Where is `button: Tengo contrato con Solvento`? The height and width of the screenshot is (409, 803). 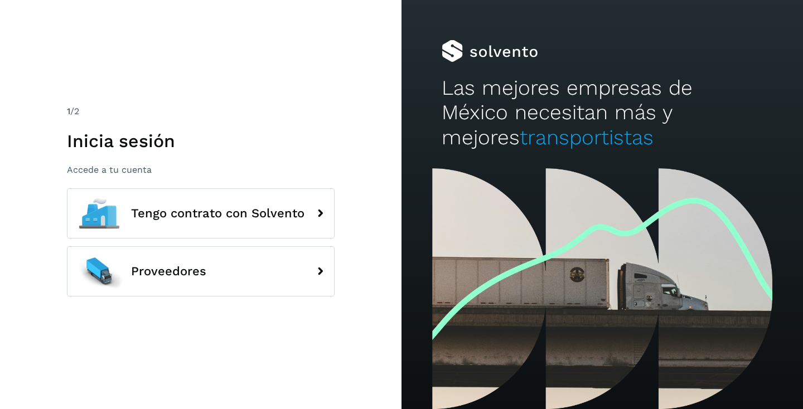 button: Tengo contrato con Solvento is located at coordinates (201, 213).